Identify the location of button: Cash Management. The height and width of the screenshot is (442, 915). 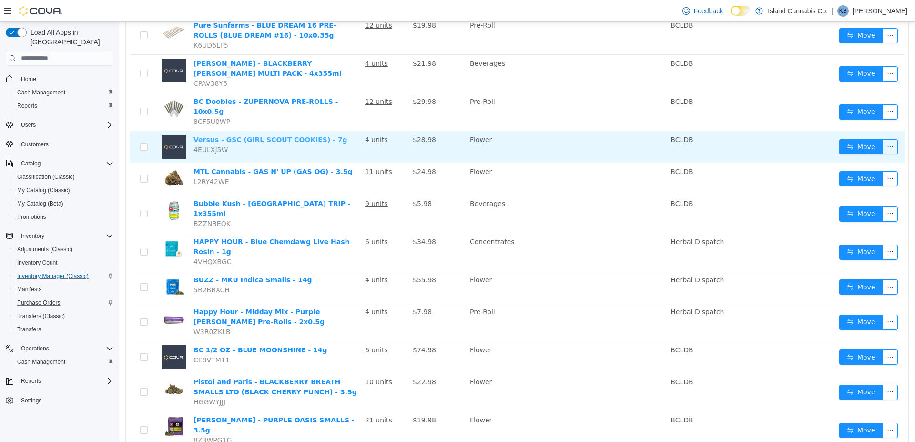
(63, 362).